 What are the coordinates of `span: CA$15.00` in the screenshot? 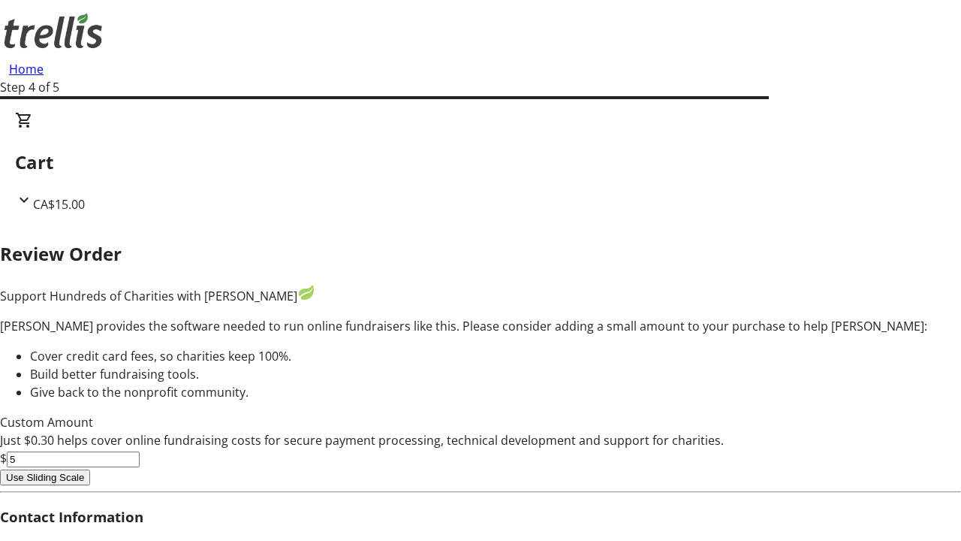 It's located at (59, 204).